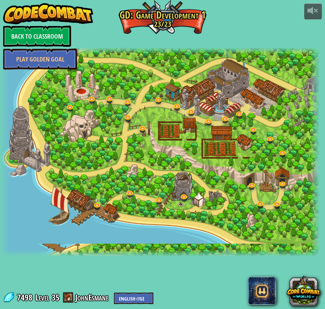  I want to click on a: JohnEsmane, so click(93, 298).